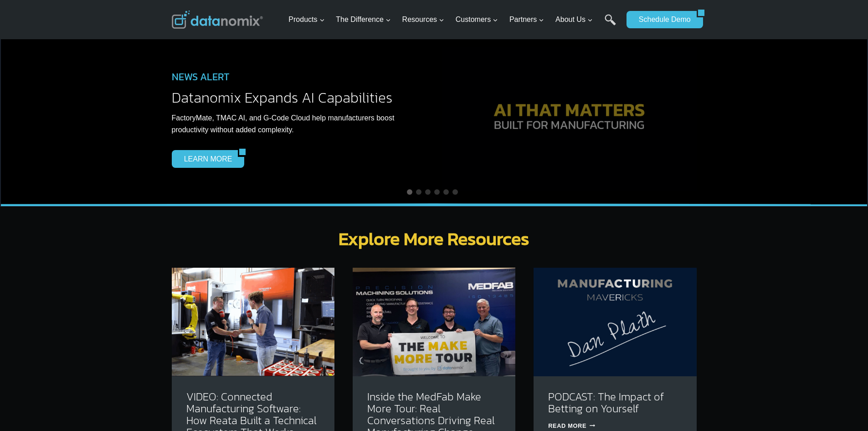 The width and height of the screenshot is (868, 431). I want to click on img: Reata’s Connected Manufacturing Software Ecosystem, so click(252, 321).